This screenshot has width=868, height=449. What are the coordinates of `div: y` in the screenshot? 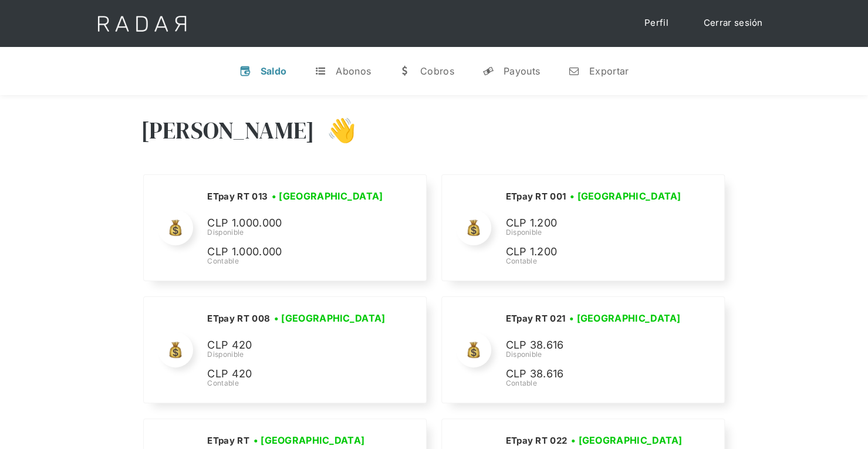 It's located at (488, 71).